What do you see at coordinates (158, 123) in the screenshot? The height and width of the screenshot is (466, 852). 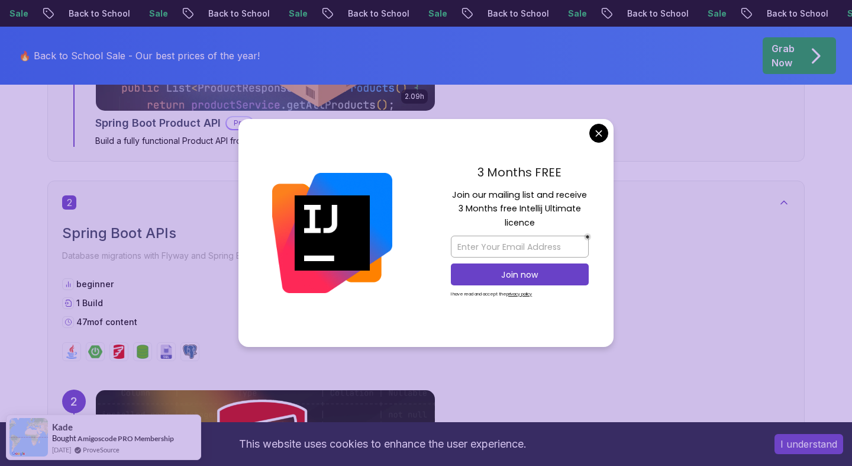 I see `h2: Spring Boot Product API` at bounding box center [158, 123].